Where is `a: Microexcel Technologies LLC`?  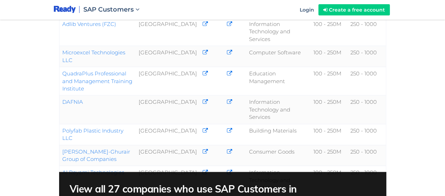 a: Microexcel Technologies LLC is located at coordinates (93, 56).